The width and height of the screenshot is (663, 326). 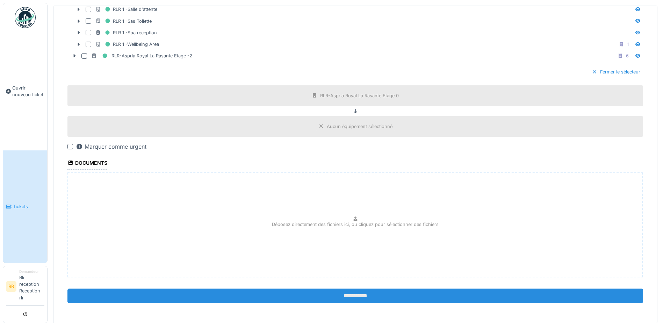 I want to click on li: RR, so click(x=11, y=286).